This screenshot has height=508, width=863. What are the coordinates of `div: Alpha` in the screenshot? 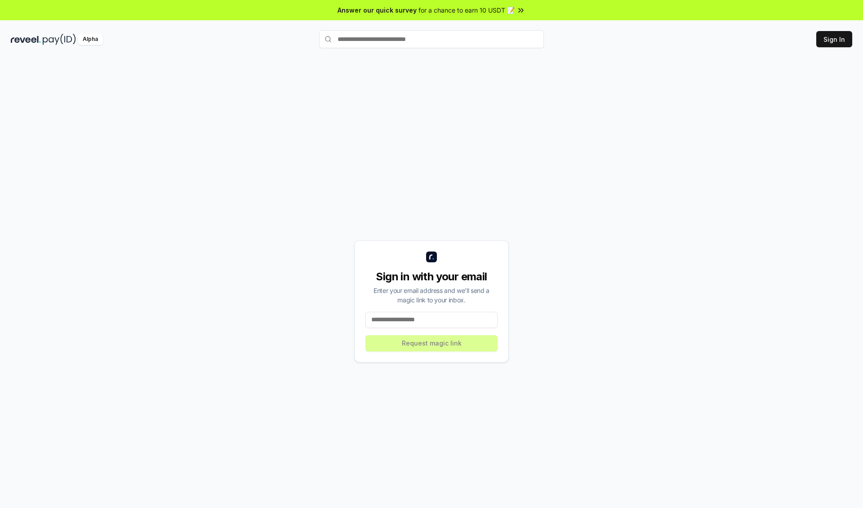 It's located at (90, 39).